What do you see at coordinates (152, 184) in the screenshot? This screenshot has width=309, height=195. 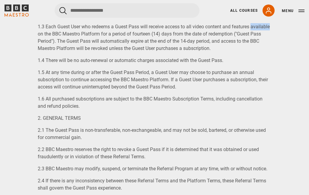 I see `span: 2.4 If there is any inconsistency between these Referral Terms and the Platform Terms, these Refe...` at bounding box center [152, 184].